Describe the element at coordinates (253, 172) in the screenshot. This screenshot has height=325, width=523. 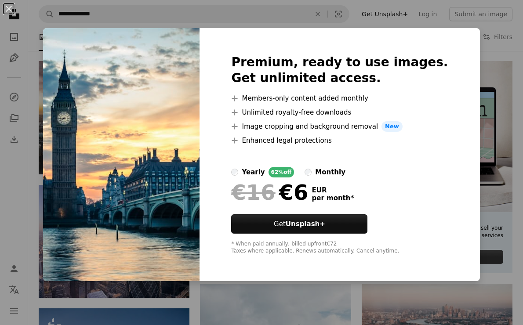
I see `div: yearly` at that location.